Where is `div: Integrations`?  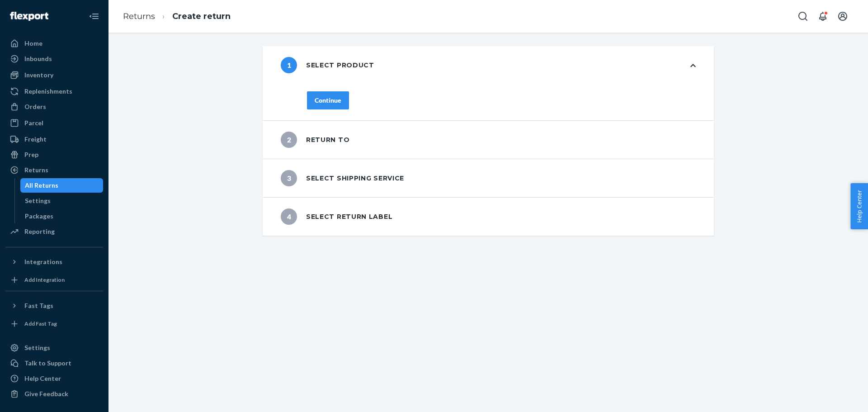
div: Integrations is located at coordinates (43, 262).